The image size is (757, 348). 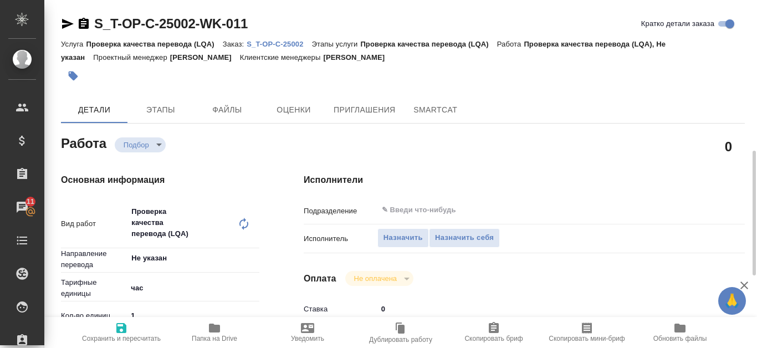 I want to click on p: Работа, so click(x=511, y=44).